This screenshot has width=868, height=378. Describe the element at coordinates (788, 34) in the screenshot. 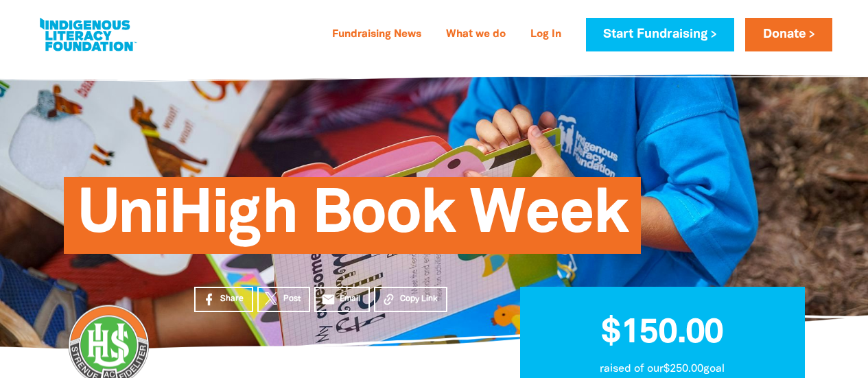

I see `a: Donate` at that location.